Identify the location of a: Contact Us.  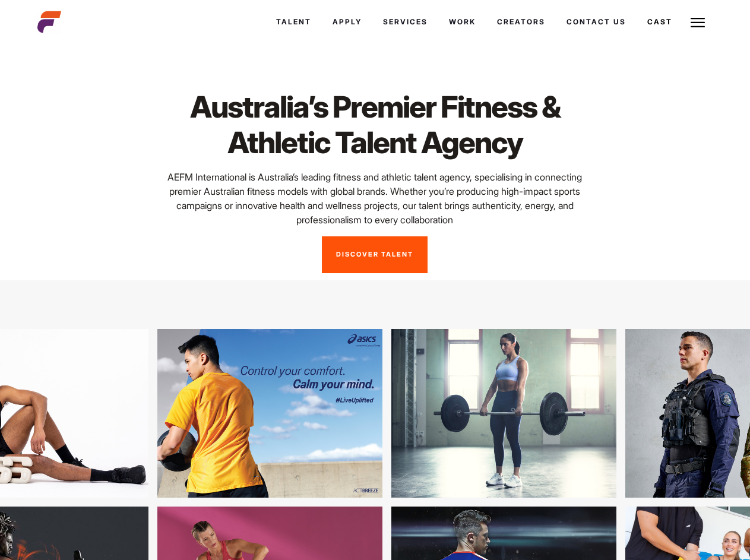
(596, 22).